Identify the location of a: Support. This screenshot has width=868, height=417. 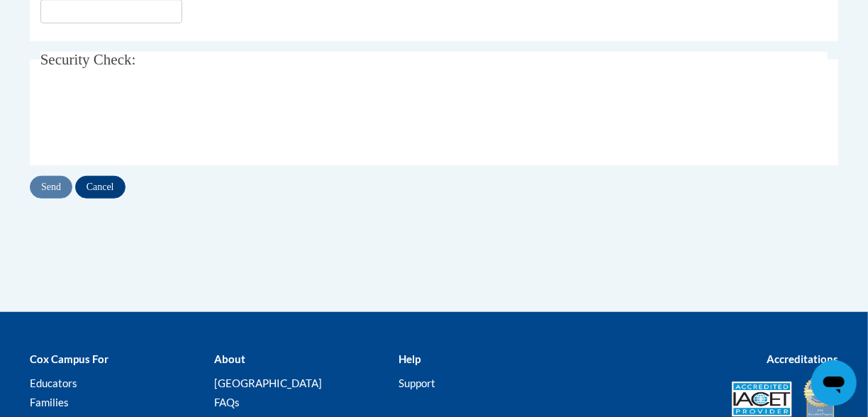
(417, 383).